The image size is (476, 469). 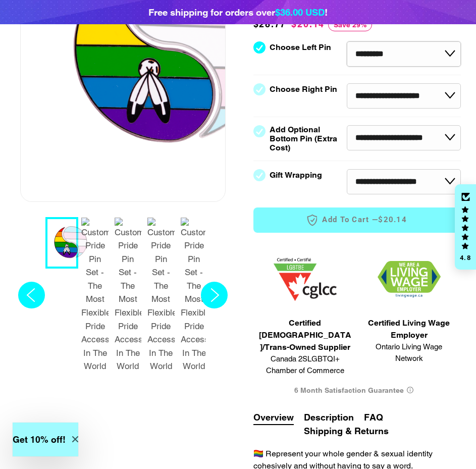 What do you see at coordinates (214, 297) in the screenshot?
I see `button: Next slide` at bounding box center [214, 297].